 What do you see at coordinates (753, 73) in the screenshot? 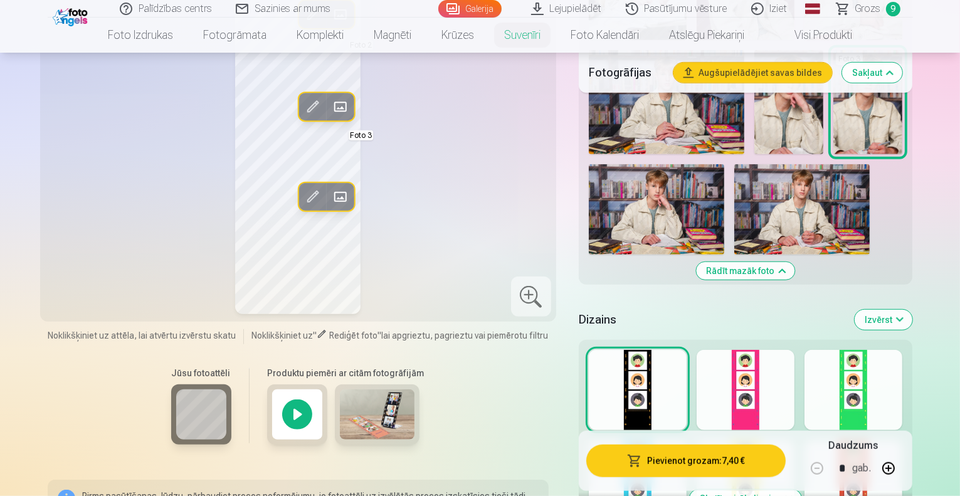
I see `button: Augšupielādējiet savas bildes` at bounding box center [753, 73].